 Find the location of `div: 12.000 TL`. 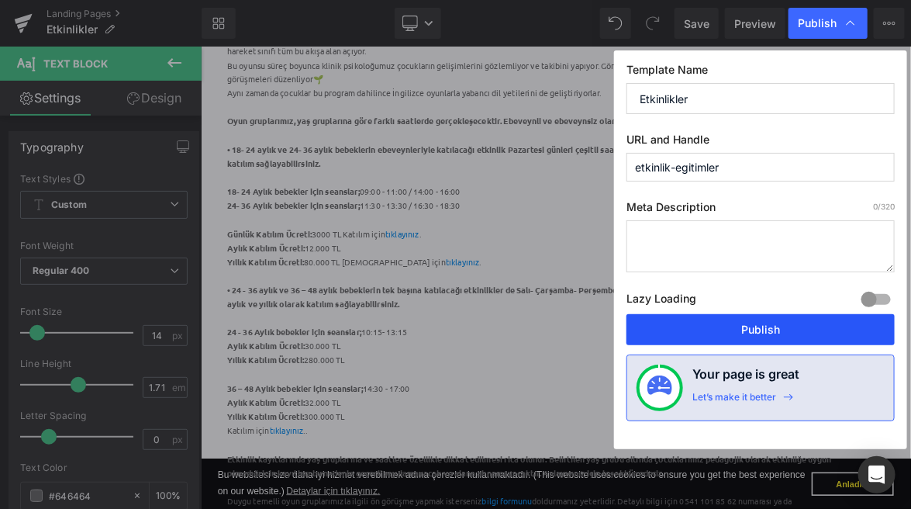

div: 12.000 TL is located at coordinates (457, 267).